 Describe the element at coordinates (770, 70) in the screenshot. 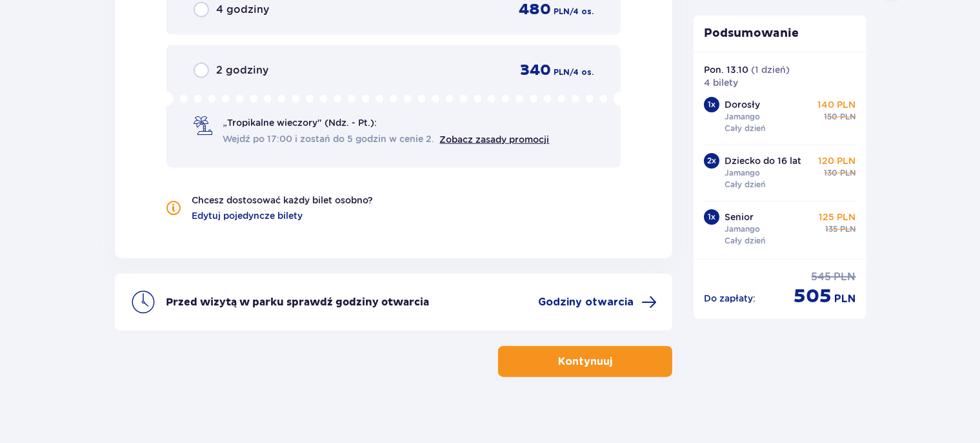

I see `p: ( 1 dzień )` at that location.